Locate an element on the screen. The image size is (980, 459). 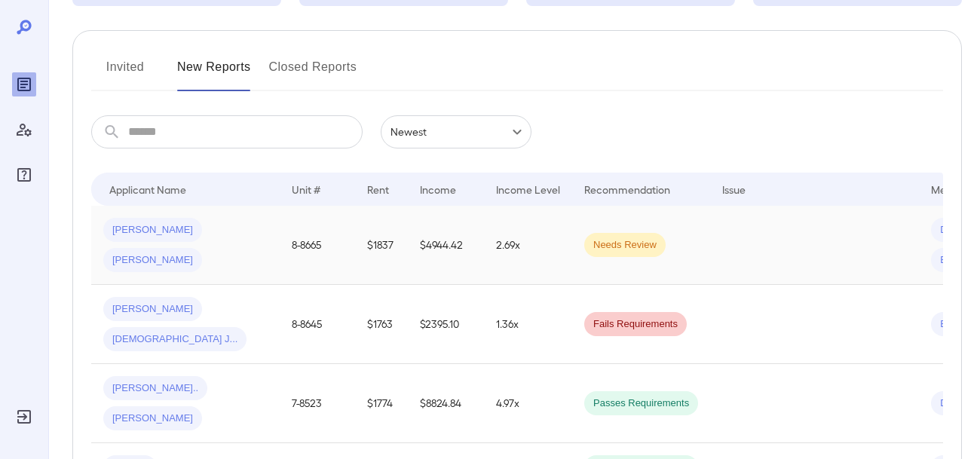
td: 2.69x is located at coordinates (528, 245).